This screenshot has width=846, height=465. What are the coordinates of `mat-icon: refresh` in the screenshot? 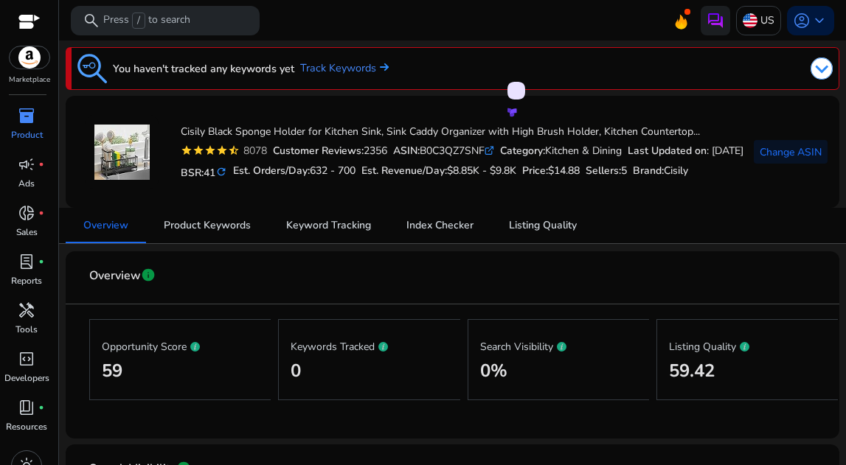 It's located at (221, 172).